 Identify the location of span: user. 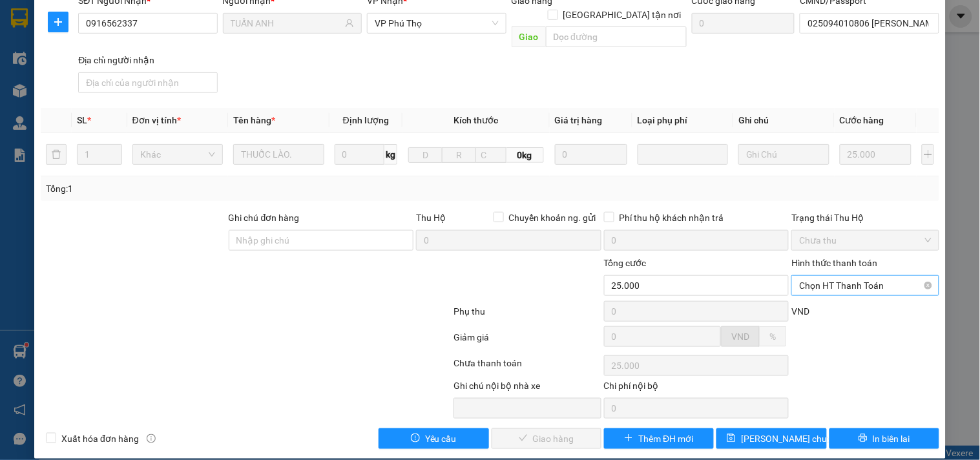
(349, 23).